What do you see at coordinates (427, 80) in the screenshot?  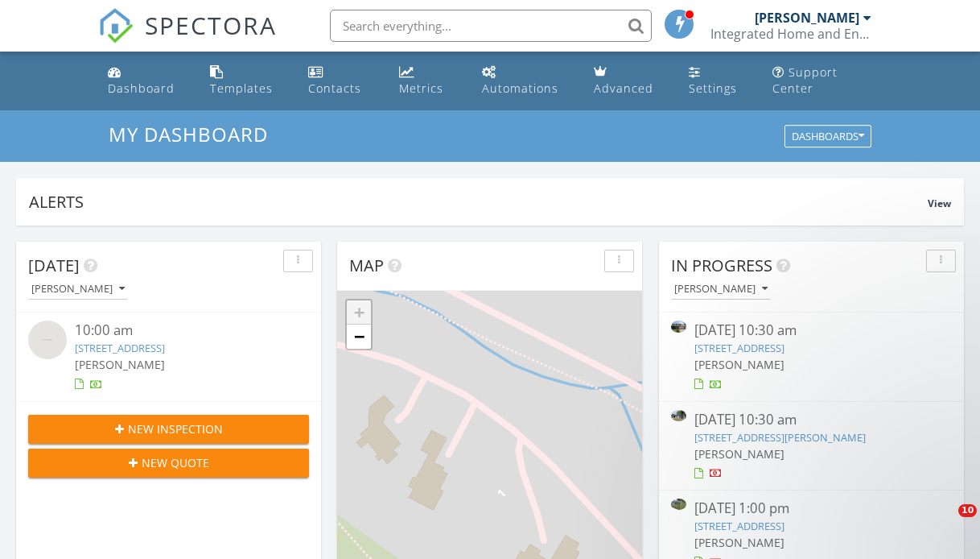 I see `a: Metrics` at bounding box center [427, 80].